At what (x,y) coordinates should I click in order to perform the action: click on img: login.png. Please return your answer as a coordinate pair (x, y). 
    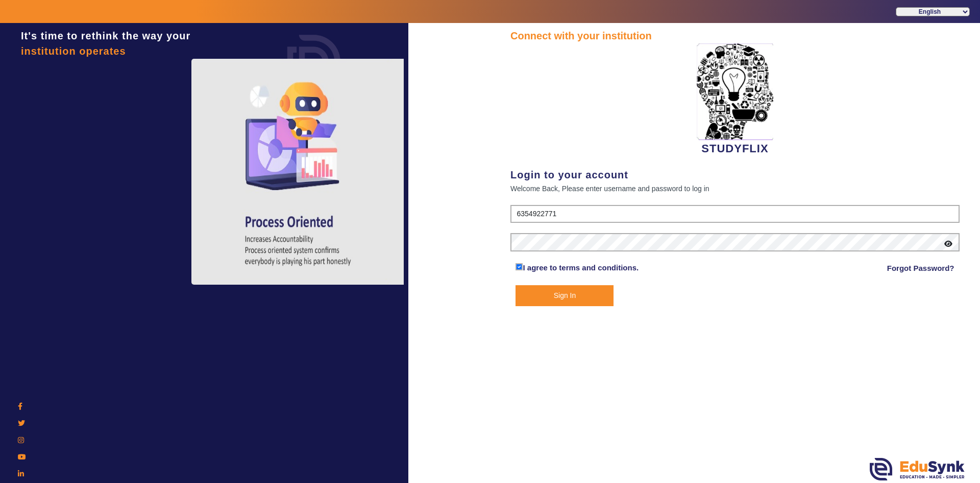
    Looking at the image, I should click on (314, 61).